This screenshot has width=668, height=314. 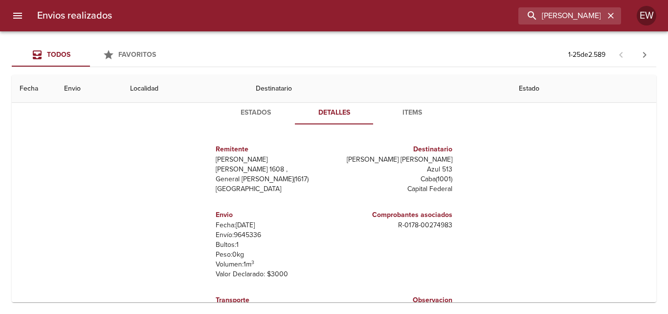 I want to click on span: Detalles, so click(x=334, y=113).